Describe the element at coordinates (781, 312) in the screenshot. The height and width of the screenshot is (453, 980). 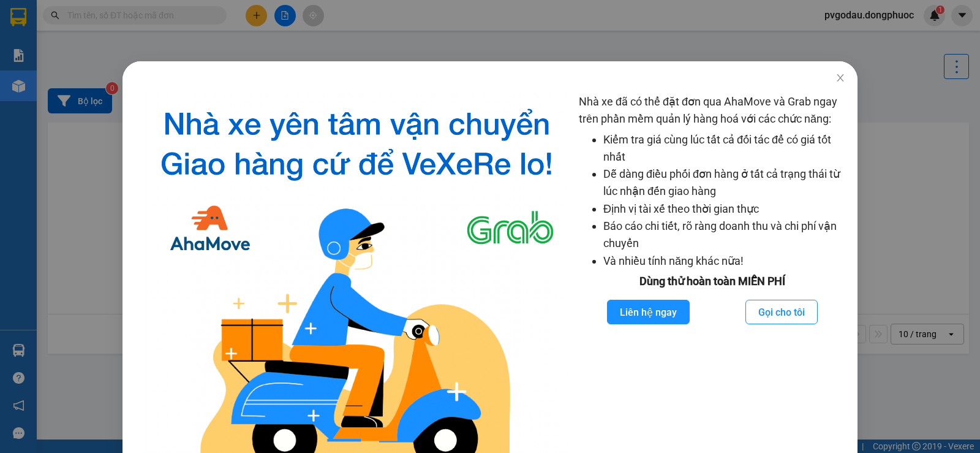
I see `button: Gọi cho tôi` at that location.